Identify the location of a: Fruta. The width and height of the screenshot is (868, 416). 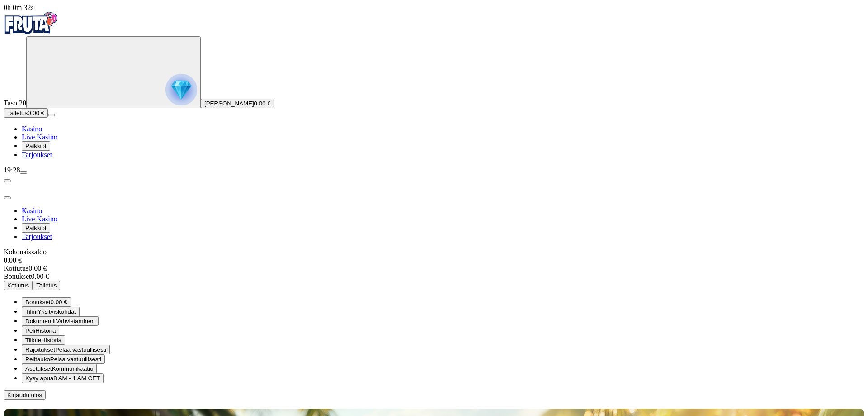
(31, 32).